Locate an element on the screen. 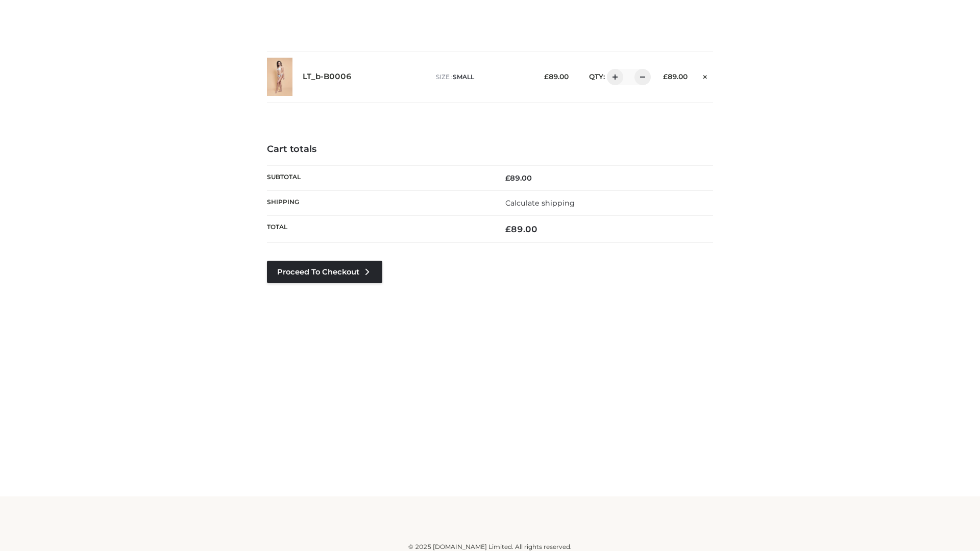  h4: Cart totals is located at coordinates (490, 149).